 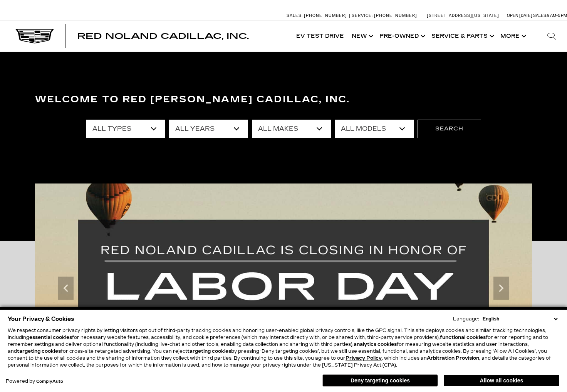 What do you see at coordinates (453, 358) in the screenshot?
I see `strong: Arbitration Provision` at bounding box center [453, 358].